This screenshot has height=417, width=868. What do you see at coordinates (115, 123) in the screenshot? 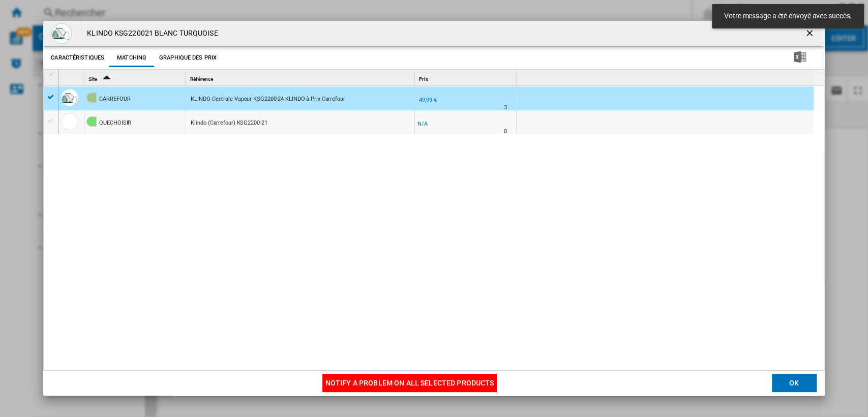
I see `div: QUECHOISIR` at bounding box center [115, 123].